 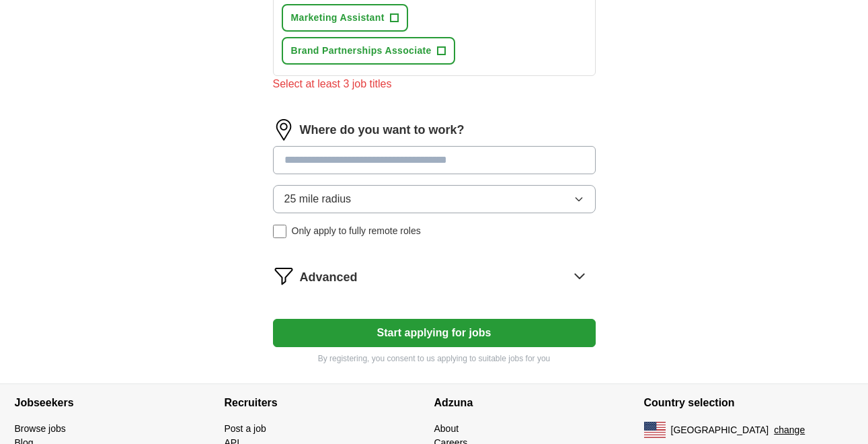 I want to click on p: By registering, you consent to us applying to suitable jobs for you, so click(x=434, y=359).